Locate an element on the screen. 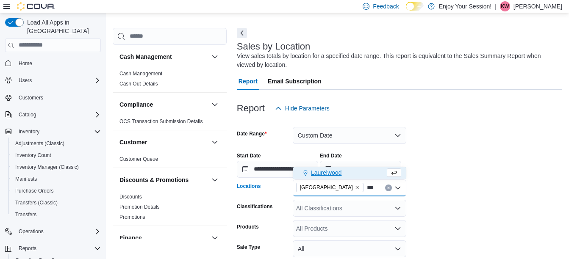 The width and height of the screenshot is (569, 259). a: Cash Management is located at coordinates (141, 74).